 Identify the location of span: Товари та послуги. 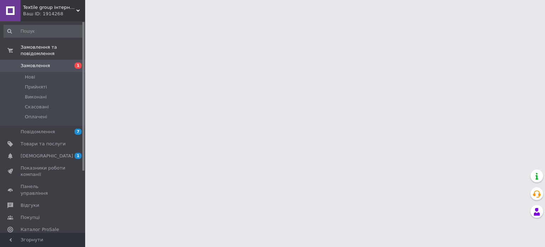
(43, 144).